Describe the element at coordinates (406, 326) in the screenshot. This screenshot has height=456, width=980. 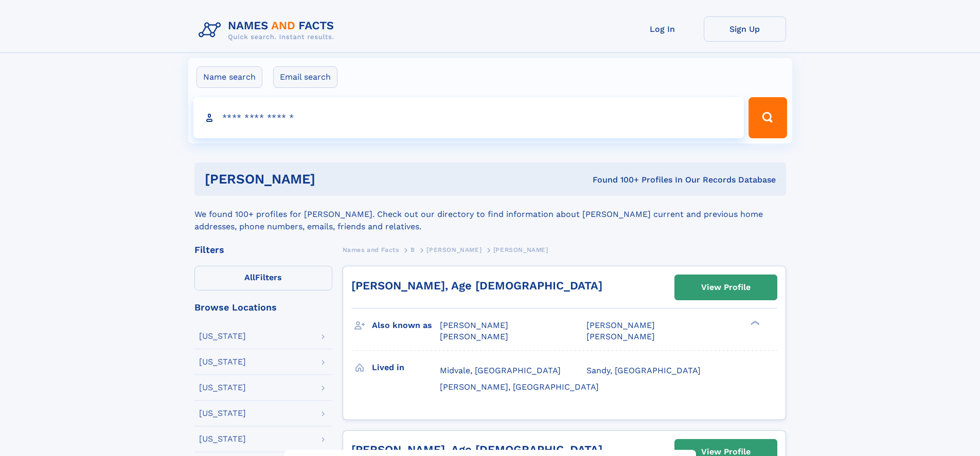
I see `h3: Also known as` at that location.